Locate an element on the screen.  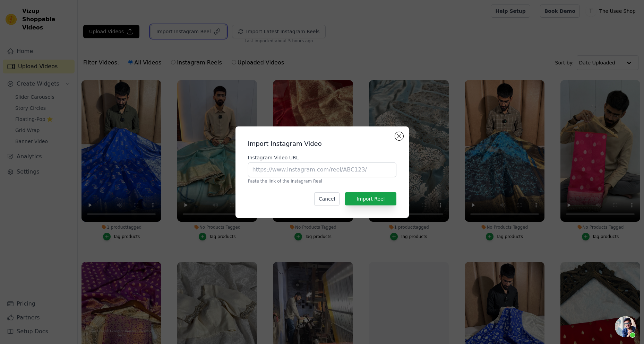
h2: Import Instagram Video is located at coordinates (322, 144).